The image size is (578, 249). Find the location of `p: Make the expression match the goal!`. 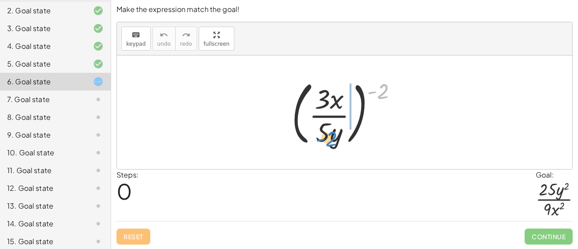

p: Make the expression match the goal! is located at coordinates (344, 9).